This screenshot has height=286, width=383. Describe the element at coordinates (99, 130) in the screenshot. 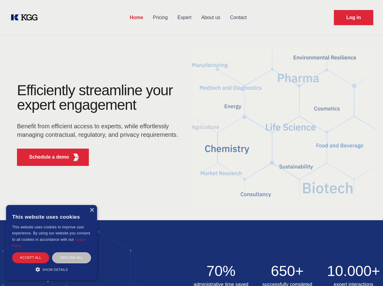

I see `p: Benefit from efficient access to experts, while effortlessly managing contractual, regulatory, an...` at that location.